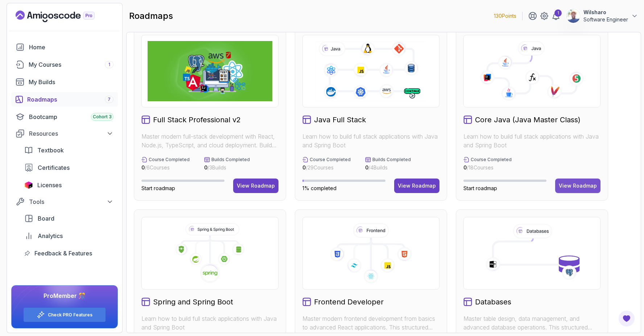 The width and height of the screenshot is (644, 336). What do you see at coordinates (70, 99) in the screenshot?
I see `div: Roadmaps` at bounding box center [70, 99].